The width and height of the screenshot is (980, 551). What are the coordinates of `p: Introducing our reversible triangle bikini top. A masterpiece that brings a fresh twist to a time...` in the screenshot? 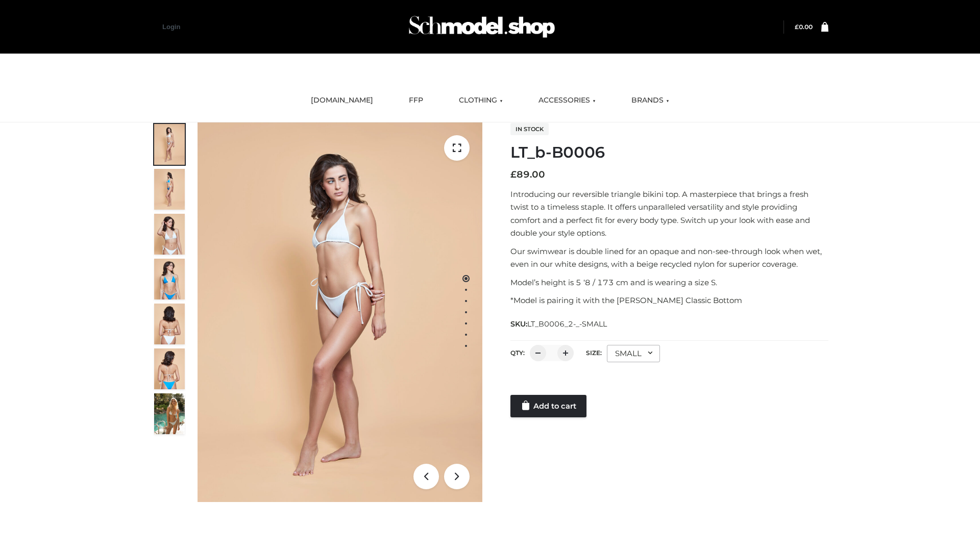 It's located at (670, 214).